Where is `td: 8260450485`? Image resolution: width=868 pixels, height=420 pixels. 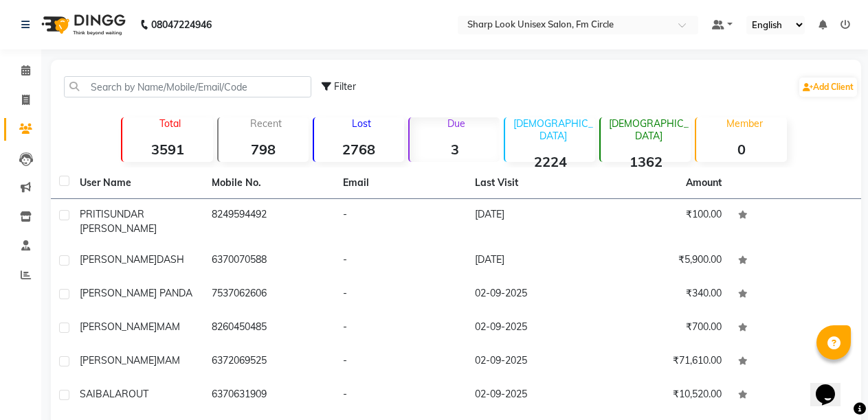 td: 8260450485 is located at coordinates (269, 328).